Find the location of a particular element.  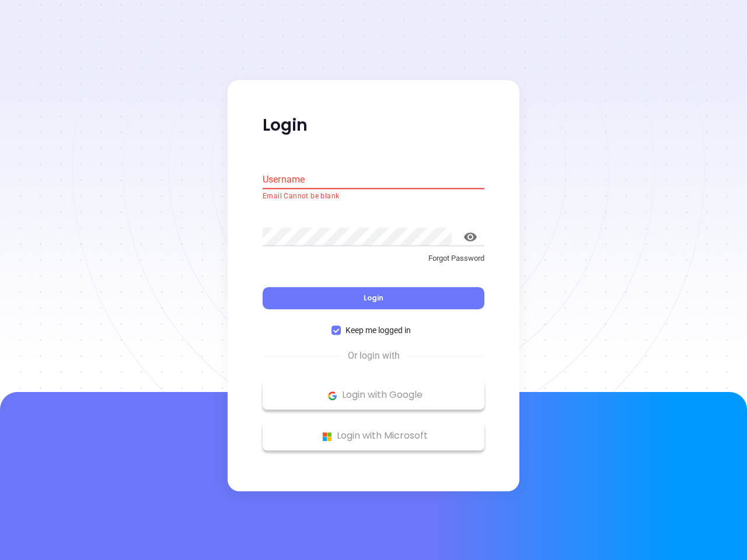

span: Or login with is located at coordinates (373, 356).